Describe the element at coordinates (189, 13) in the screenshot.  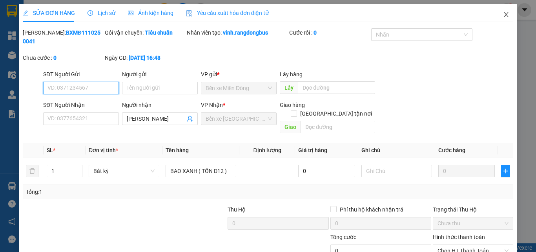
I see `img: icon` at that location.